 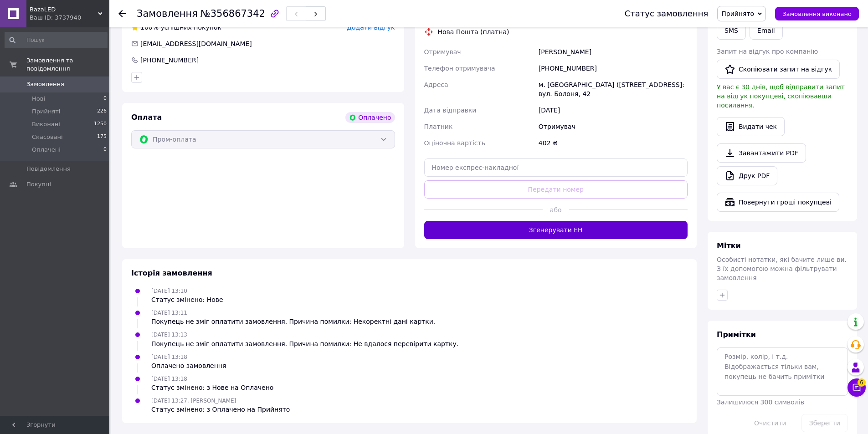 I want to click on span: Телефон отримувача, so click(x=459, y=68).